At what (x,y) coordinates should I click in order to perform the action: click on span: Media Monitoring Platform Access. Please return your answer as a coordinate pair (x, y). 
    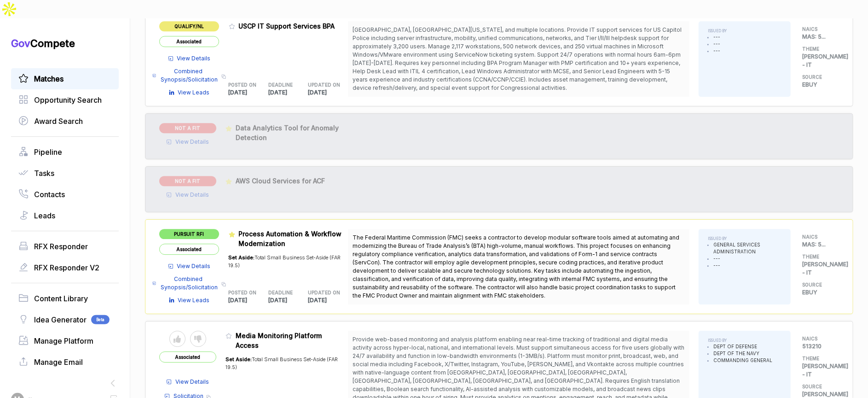
    Looking at the image, I should click on (278, 340).